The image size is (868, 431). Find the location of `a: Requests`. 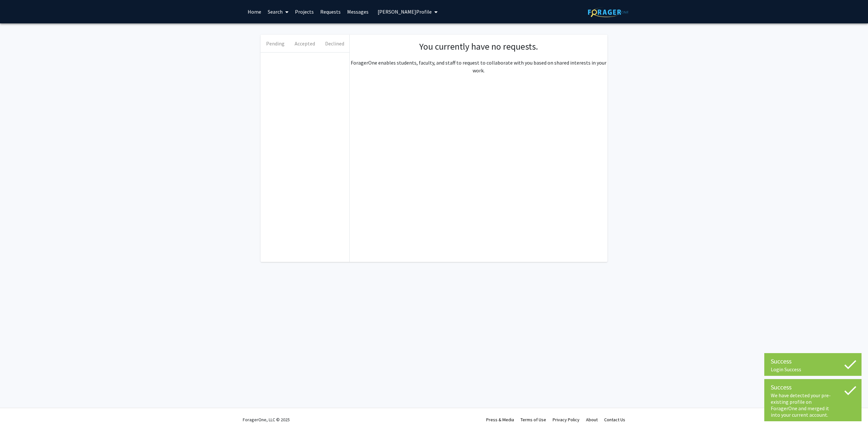

a: Requests is located at coordinates (330, 12).